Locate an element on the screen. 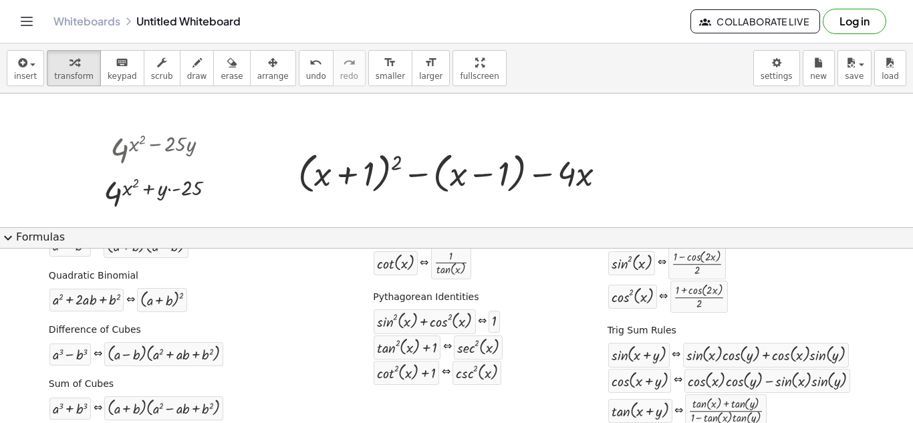 The image size is (913, 423). span: redo is located at coordinates (349, 76).